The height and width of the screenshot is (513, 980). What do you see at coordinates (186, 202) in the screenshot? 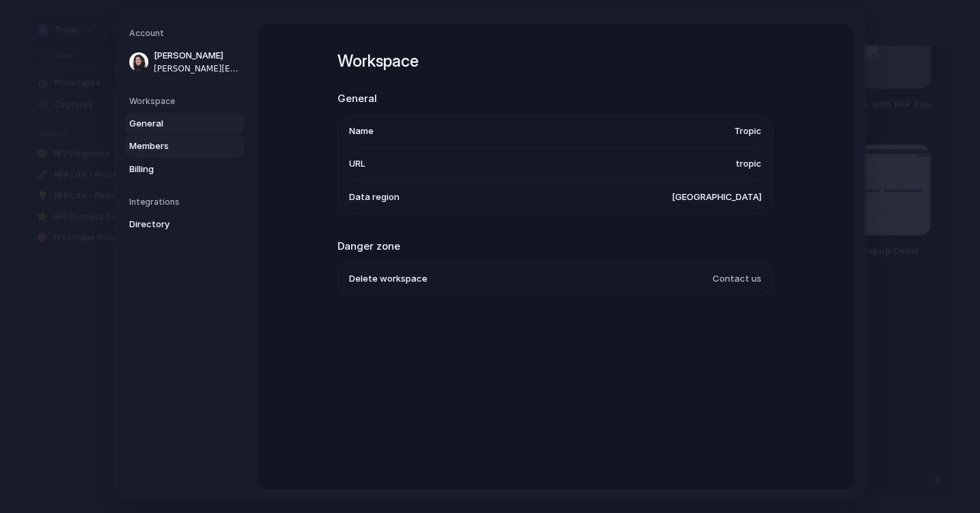
I see `h5: Integrations` at bounding box center [186, 202].